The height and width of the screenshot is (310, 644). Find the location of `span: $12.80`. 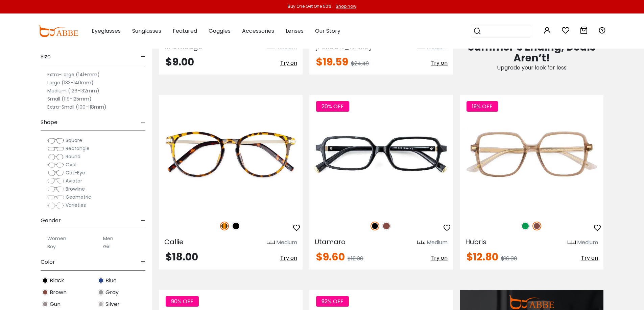

span: $12.80 is located at coordinates (482, 257).